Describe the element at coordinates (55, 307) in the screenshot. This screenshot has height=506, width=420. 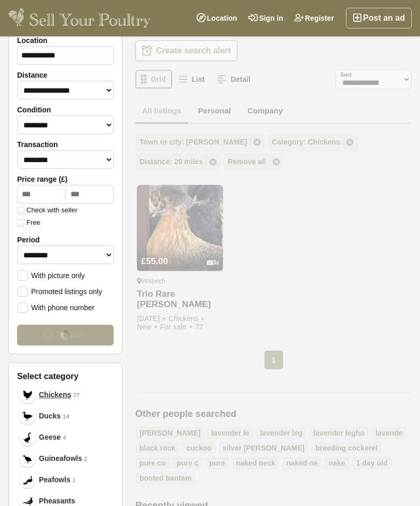
I see `label: With phone number` at that location.